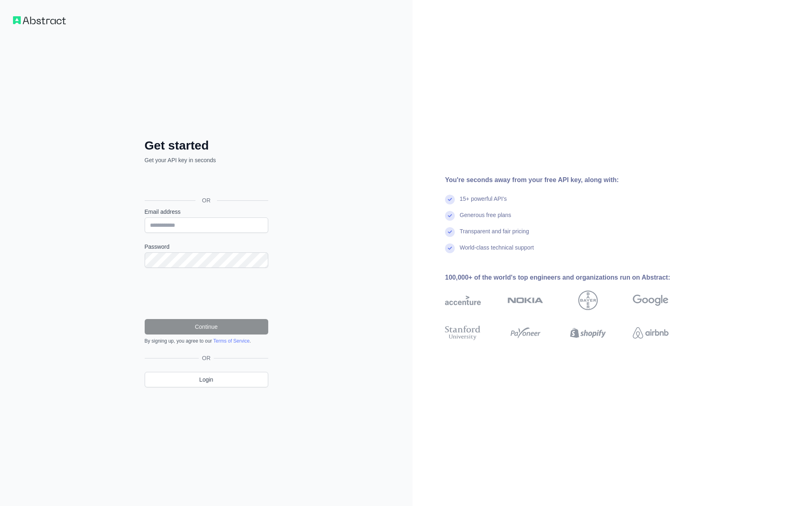 The width and height of the screenshot is (812, 506). What do you see at coordinates (588, 333) in the screenshot?
I see `img: shopify` at bounding box center [588, 333].